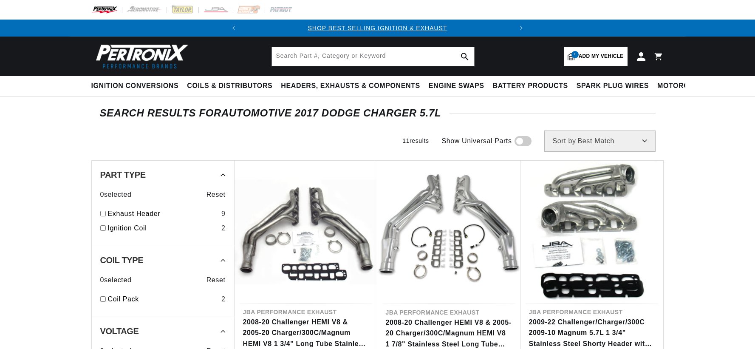 Image resolution: width=755 pixels, height=349 pixels. Describe the element at coordinates (613, 86) in the screenshot. I see `summary: Spark Plug Wires` at that location.